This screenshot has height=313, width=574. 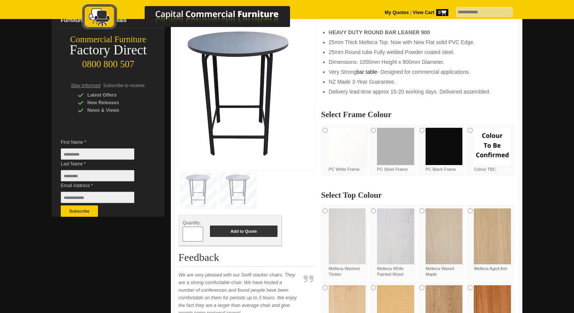 What do you see at coordinates (103, 164) in the screenshot?
I see `span: Last Name *` at bounding box center [103, 164].